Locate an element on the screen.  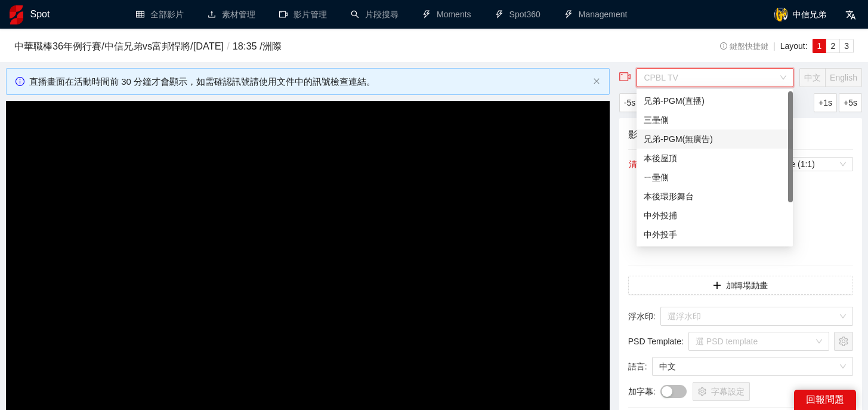
div: 兄弟-PGM(直播) is located at coordinates (715, 101).